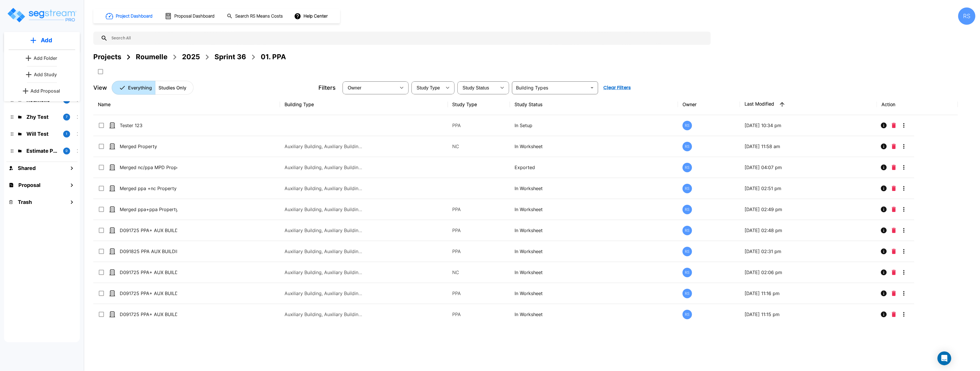 Image resolution: width=980 pixels, height=371 pixels. I want to click on h1: Trash, so click(25, 201).